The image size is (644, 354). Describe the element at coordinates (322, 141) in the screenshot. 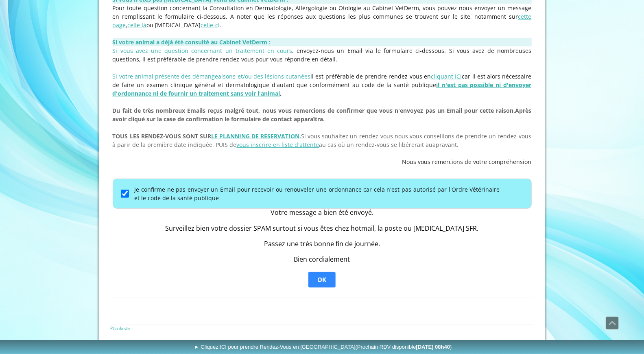

I see `span: Si vous souhaitez un rendez-vous nous vous conseillons de prendre un rendez-vous à parir de la pr...` at that location.